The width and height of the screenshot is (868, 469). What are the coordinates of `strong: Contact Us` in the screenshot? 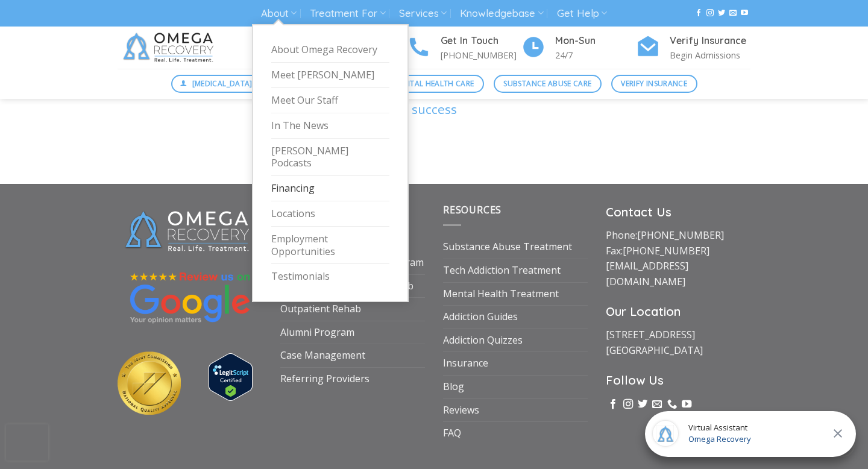 It's located at (638, 212).